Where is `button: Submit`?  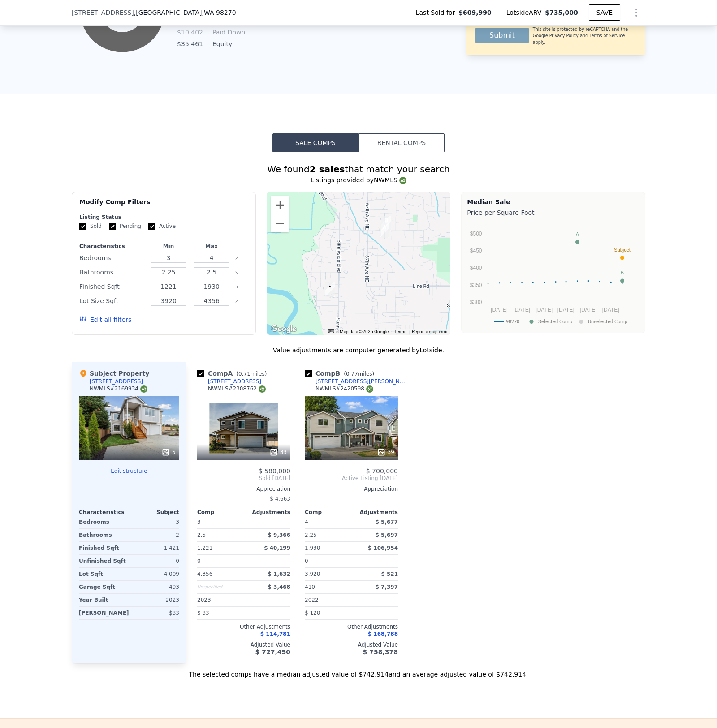
button: Submit is located at coordinates (502, 35).